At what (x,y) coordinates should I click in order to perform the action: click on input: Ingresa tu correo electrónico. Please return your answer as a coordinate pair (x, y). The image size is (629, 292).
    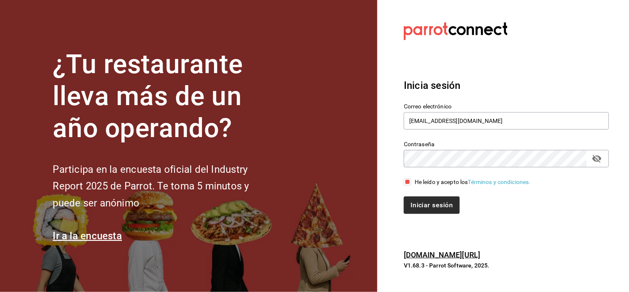
    Looking at the image, I should click on (506, 121).